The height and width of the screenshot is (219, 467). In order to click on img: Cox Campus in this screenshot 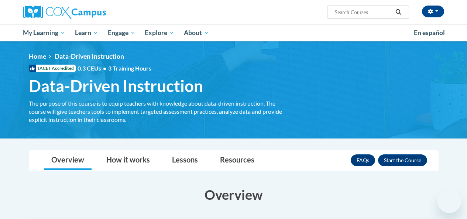, I will do `click(65, 12)`.